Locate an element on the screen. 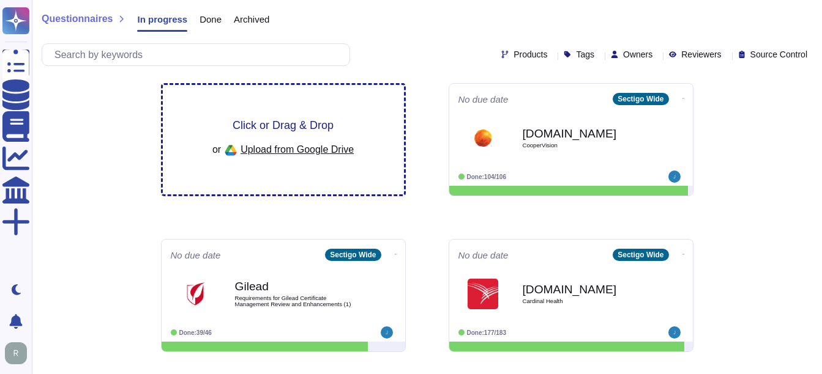  button: user is located at coordinates (19, 354).